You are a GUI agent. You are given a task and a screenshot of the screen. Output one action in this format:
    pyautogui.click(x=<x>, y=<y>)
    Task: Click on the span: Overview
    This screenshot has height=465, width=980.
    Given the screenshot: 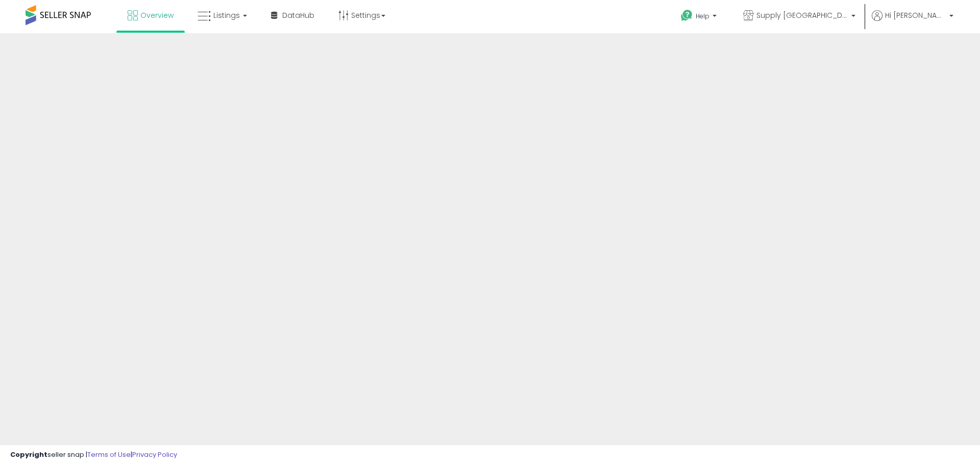 What is the action you would take?
    pyautogui.click(x=156, y=15)
    